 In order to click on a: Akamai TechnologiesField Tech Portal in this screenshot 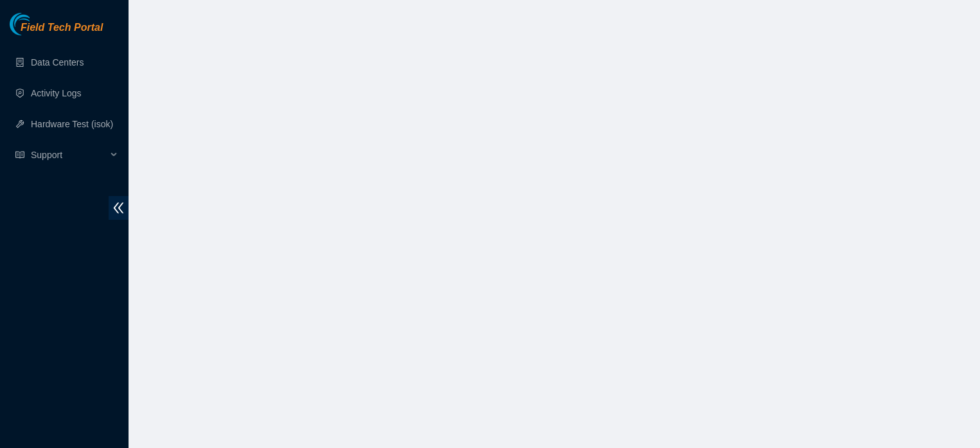, I will do `click(56, 32)`.